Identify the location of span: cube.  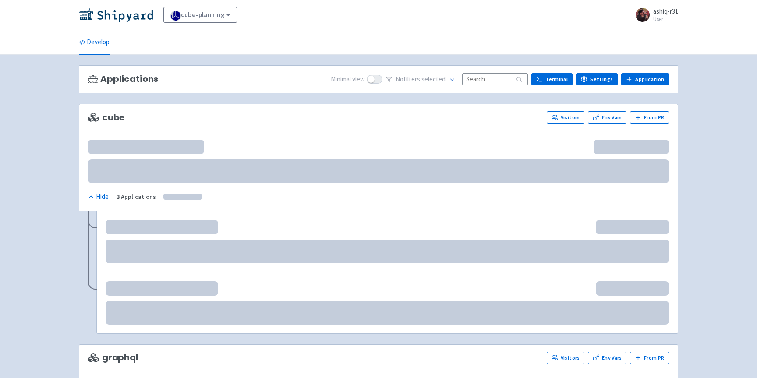
(106, 117).